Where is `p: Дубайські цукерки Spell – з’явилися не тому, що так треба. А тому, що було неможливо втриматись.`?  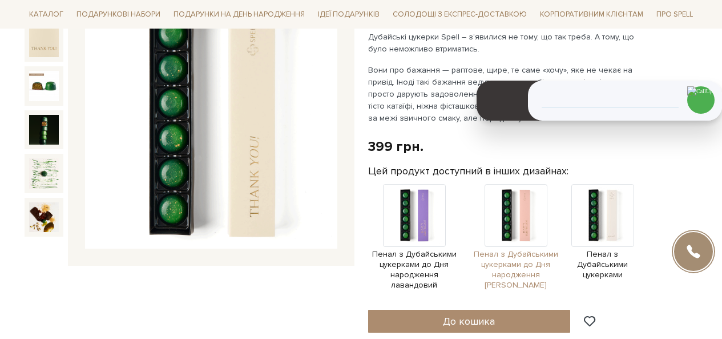
p: Дубайські цукерки Spell – з’явилися не тому, що так треба. А тому, що було неможливо втриматись. is located at coordinates (502, 43).